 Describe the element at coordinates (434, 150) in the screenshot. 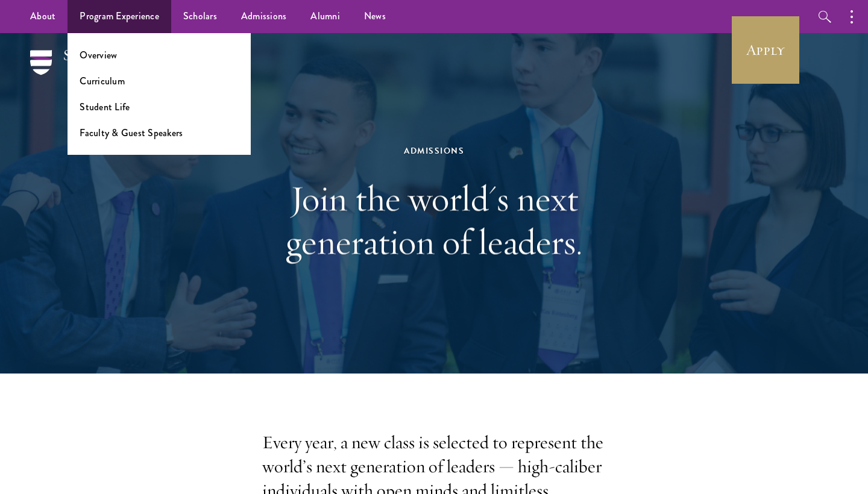

I see `div: Admissions` at that location.